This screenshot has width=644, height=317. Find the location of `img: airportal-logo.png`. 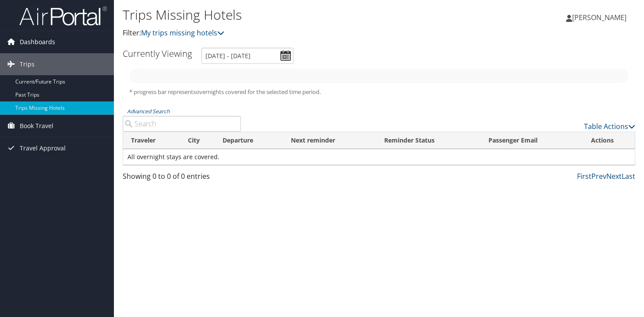

img: airportal-logo.png is located at coordinates (63, 16).